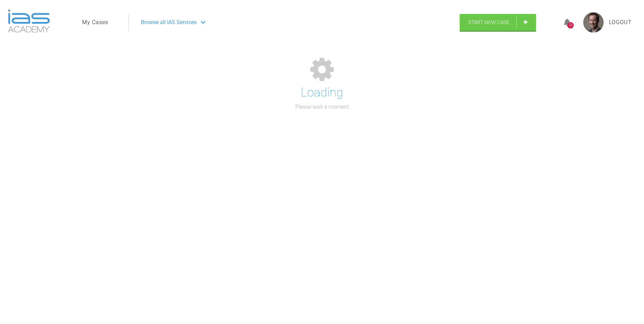  What do you see at coordinates (322, 93) in the screenshot?
I see `h1: Loading` at bounding box center [322, 93].